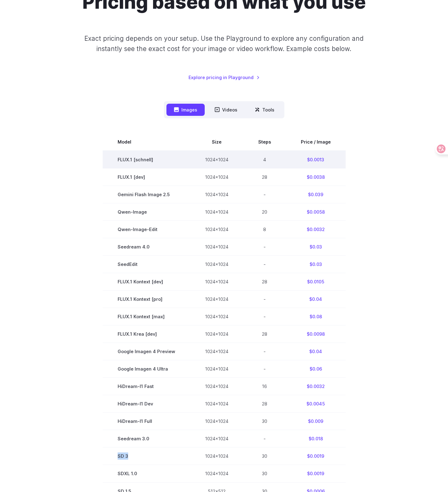  What do you see at coordinates (316, 317) in the screenshot?
I see `td: $0.08` at bounding box center [316, 317].